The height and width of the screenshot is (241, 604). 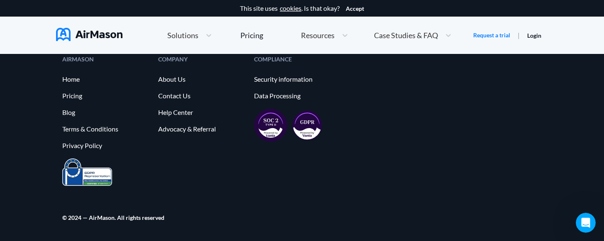 I want to click on a: Home, so click(x=106, y=79).